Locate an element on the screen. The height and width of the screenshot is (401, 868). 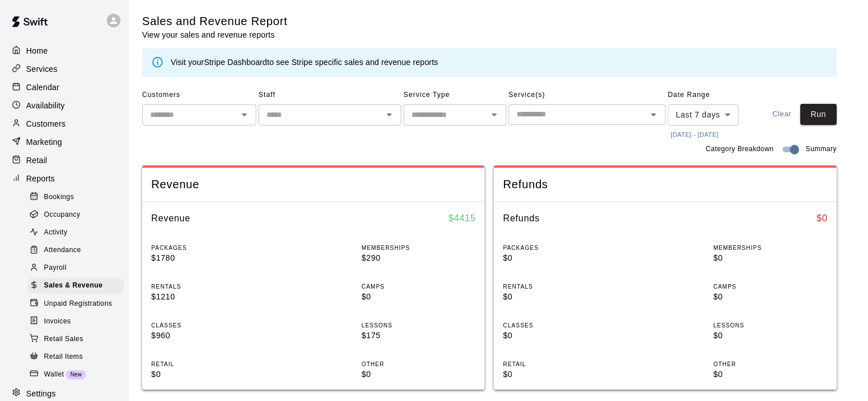
span: Retail Sales is located at coordinates (64, 339).